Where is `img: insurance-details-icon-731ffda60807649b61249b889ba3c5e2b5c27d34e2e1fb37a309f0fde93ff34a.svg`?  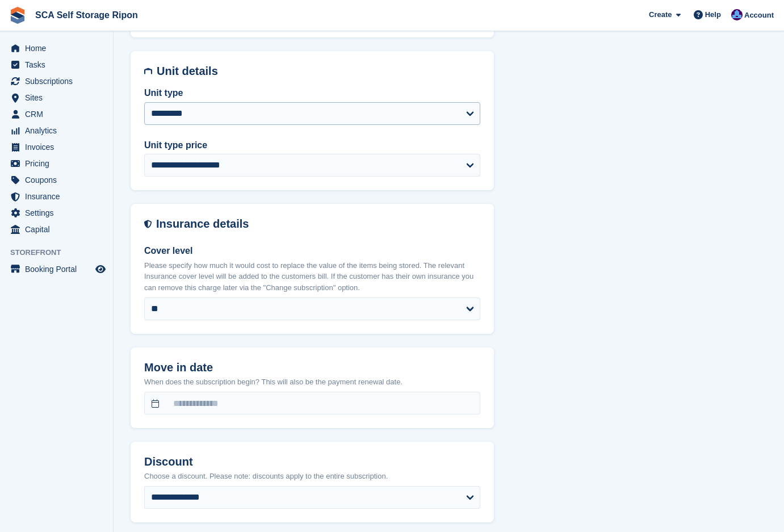 img: insurance-details-icon-731ffda60807649b61249b889ba3c5e2b5c27d34e2e1fb37a309f0fde93ff34a.svg is located at coordinates (148, 224).